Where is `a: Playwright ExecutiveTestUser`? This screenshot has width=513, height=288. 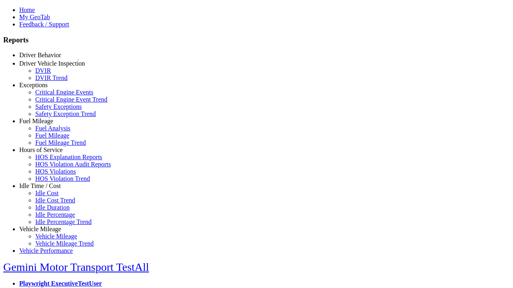 a: Playwright ExecutiveTestUser is located at coordinates (60, 283).